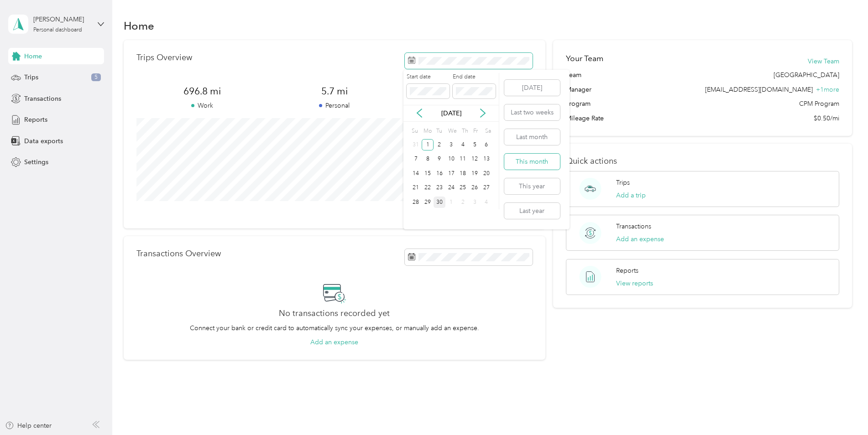 The width and height of the screenshot is (868, 435). I want to click on div: 5, so click(475, 144).